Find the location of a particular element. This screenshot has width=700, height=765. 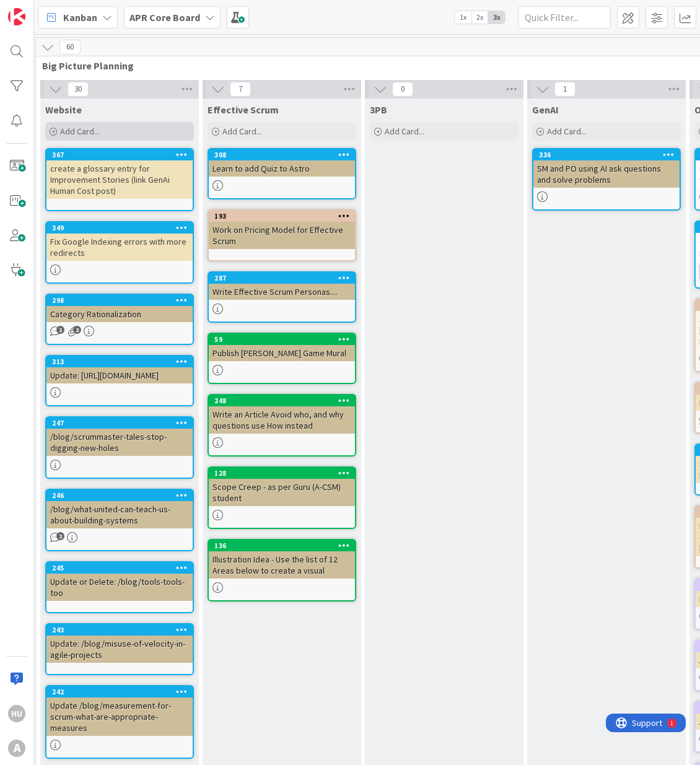

a: 245Update or Delete: /blog/tools-tools-too is located at coordinates (119, 587).